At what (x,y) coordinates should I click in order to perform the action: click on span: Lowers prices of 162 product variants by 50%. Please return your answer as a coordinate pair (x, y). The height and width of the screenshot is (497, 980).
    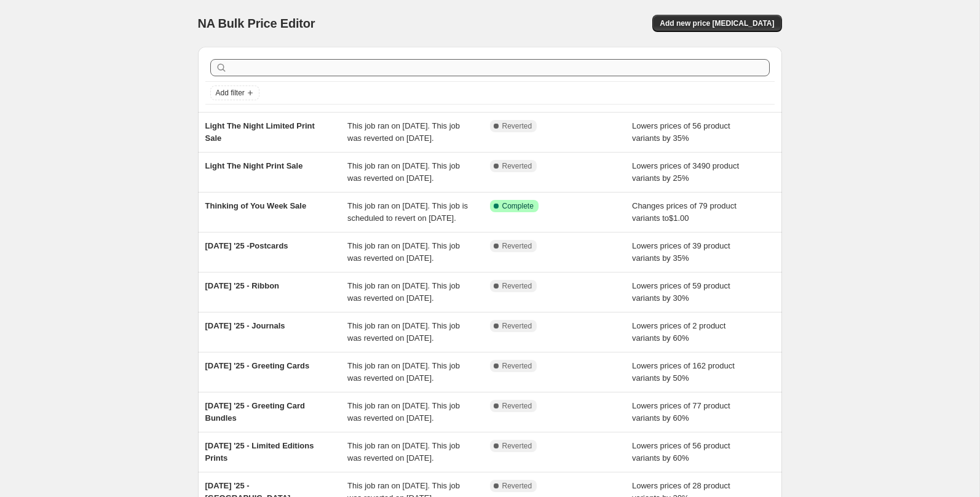
    Looking at the image, I should click on (684, 371).